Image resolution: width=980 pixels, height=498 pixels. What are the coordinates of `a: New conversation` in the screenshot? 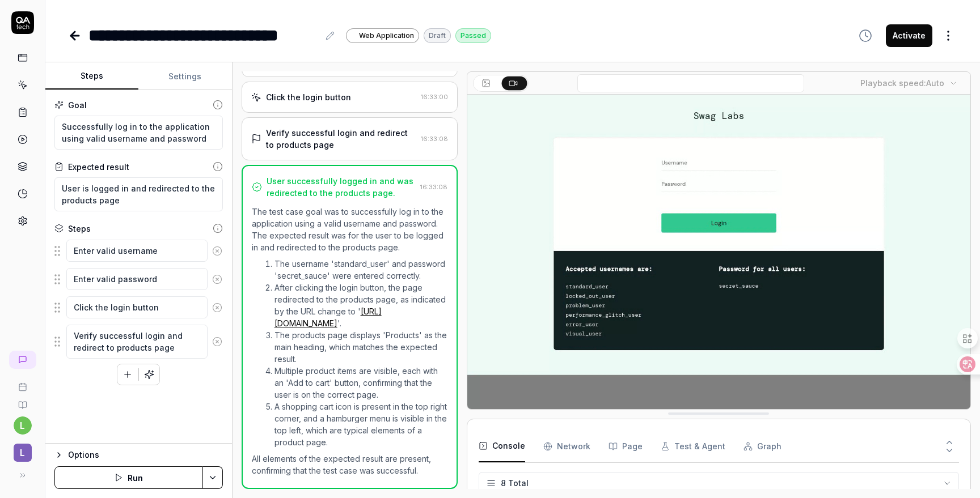 It's located at (23, 360).